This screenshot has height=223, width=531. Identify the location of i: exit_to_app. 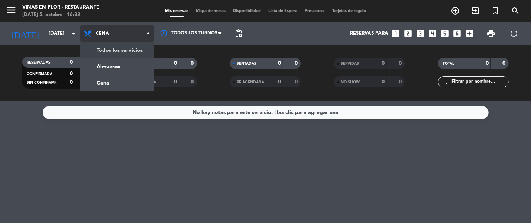
(475, 11).